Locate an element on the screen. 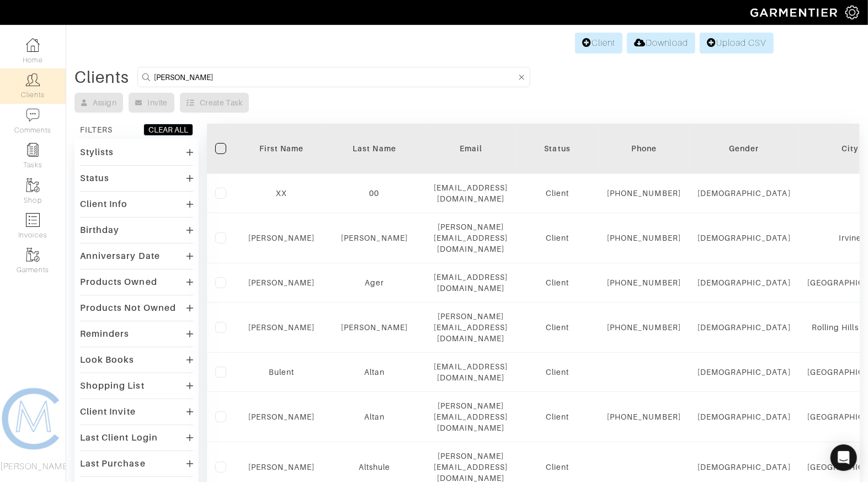 This screenshot has width=868, height=482. div: Stylists is located at coordinates (97, 153).